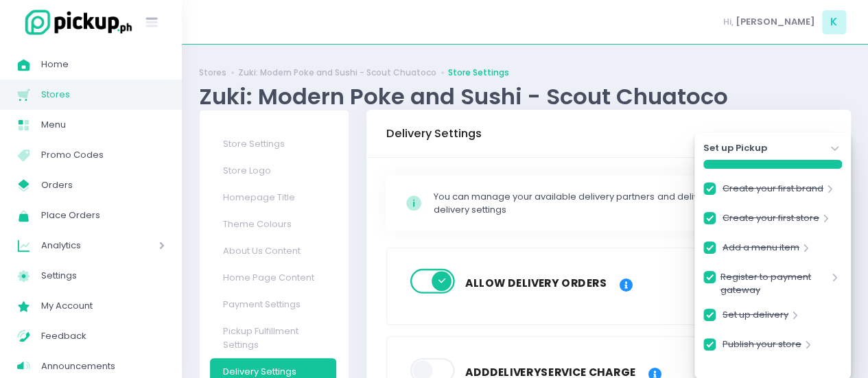 The image size is (868, 378). What do you see at coordinates (273, 197) in the screenshot?
I see `a: Homepage Title` at bounding box center [273, 197].